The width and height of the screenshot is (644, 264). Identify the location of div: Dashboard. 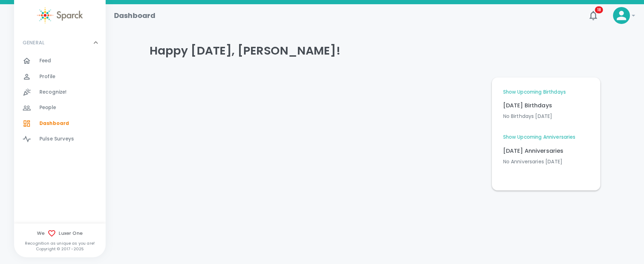
(60, 124).